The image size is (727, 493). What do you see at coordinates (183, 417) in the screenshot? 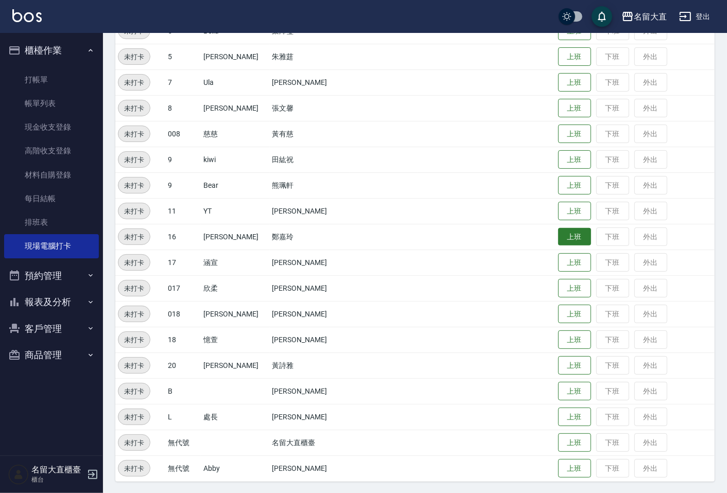
I see `td: L` at bounding box center [183, 417].